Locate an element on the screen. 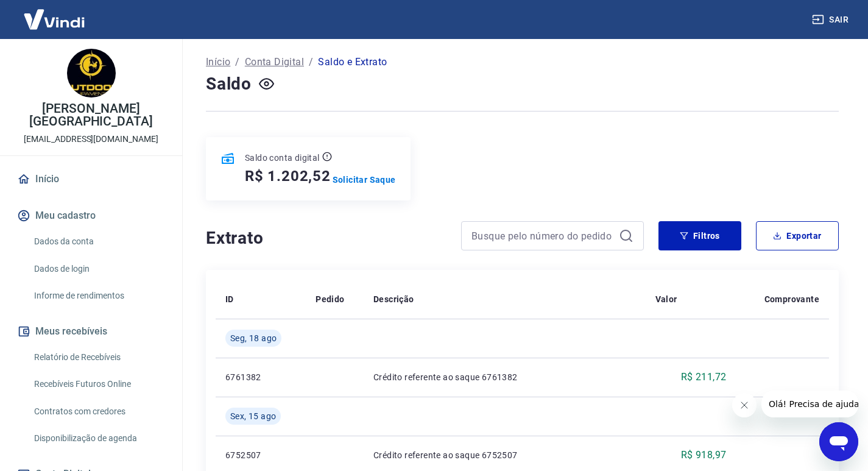 This screenshot has height=471, width=868. span: Sex, 15 ago is located at coordinates (252, 416).